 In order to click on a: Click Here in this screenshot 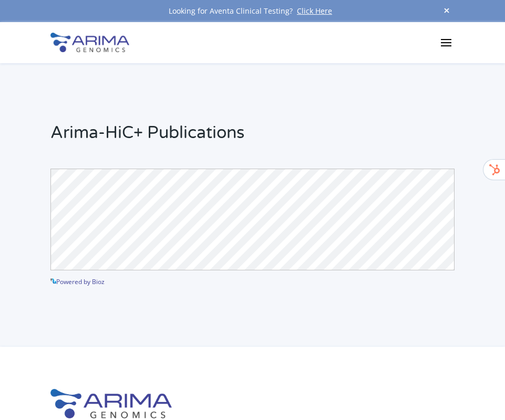, I will do `click(315, 11)`.